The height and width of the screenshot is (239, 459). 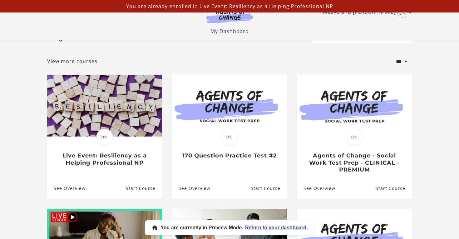 What do you see at coordinates (72, 61) in the screenshot?
I see `a: View more courses` at bounding box center [72, 61].